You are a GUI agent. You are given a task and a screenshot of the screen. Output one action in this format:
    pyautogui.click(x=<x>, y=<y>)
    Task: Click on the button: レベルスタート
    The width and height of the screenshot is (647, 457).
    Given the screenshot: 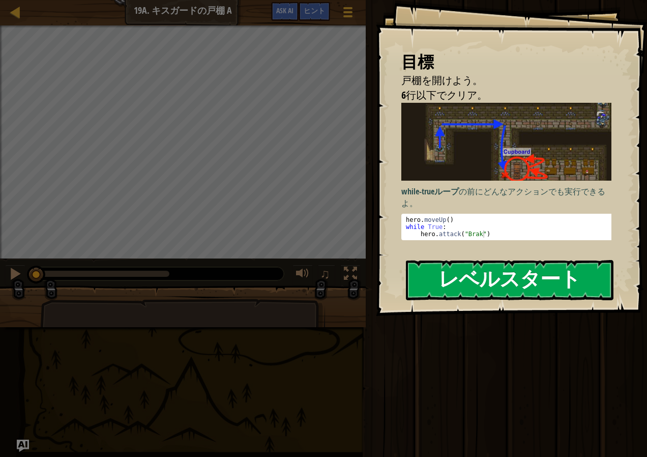 What is the action you would take?
    pyautogui.click(x=510, y=280)
    